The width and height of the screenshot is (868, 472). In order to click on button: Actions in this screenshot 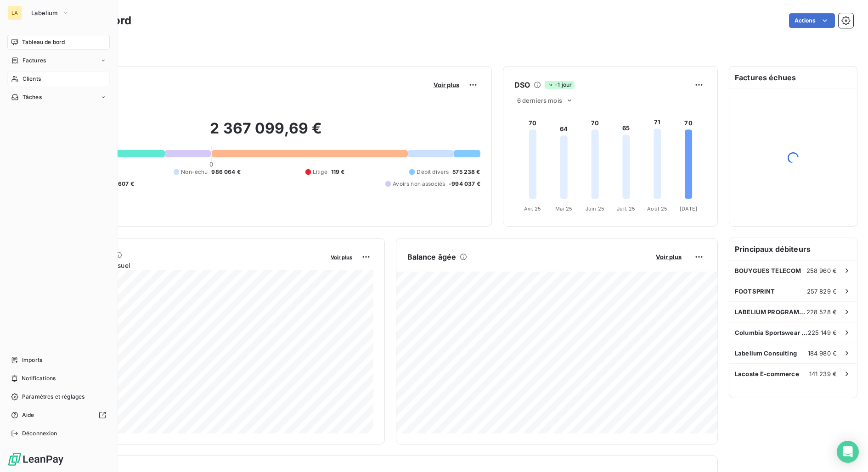, I will do `click(812, 21)`.